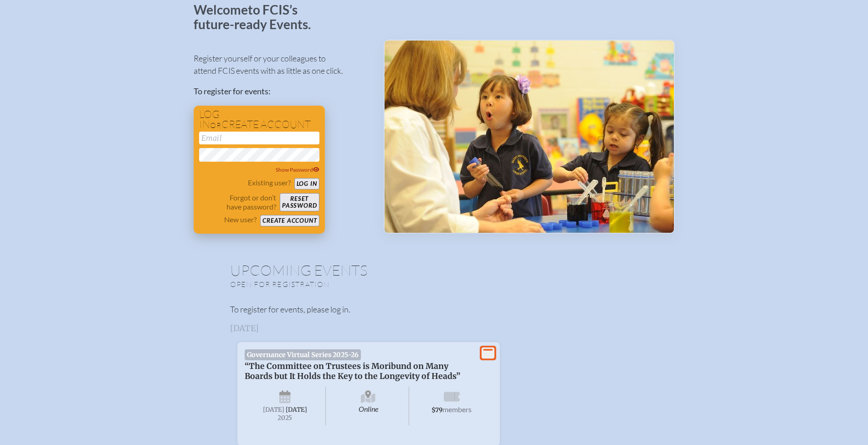 This screenshot has width=868, height=445. What do you see at coordinates (289, 220) in the screenshot?
I see `button: Create account` at bounding box center [289, 220].